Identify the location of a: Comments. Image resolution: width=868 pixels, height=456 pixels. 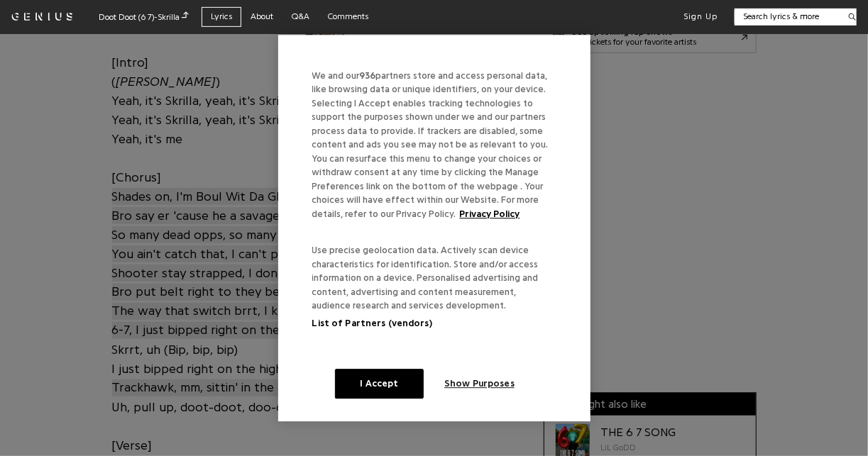
(348, 16).